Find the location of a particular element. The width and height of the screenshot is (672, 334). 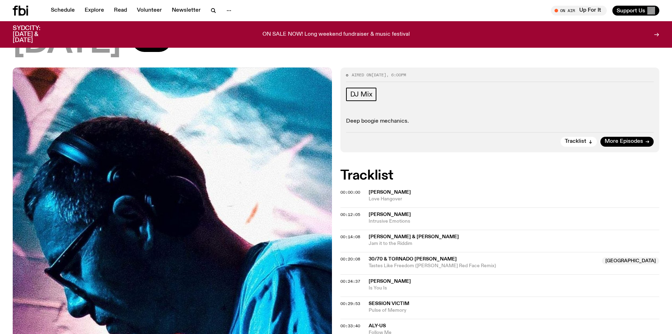

span: Session Victim is located at coordinates (389, 303).